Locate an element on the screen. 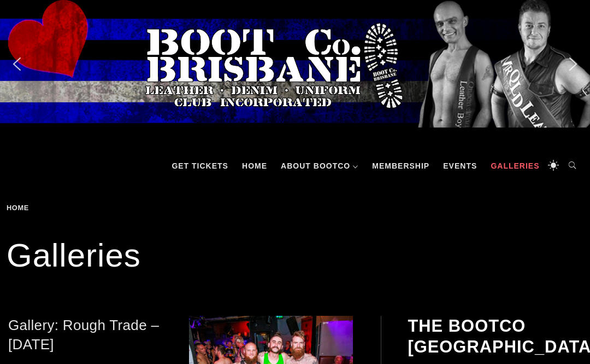 This screenshot has height=364, width=590. img: previous arrow is located at coordinates (16, 64).